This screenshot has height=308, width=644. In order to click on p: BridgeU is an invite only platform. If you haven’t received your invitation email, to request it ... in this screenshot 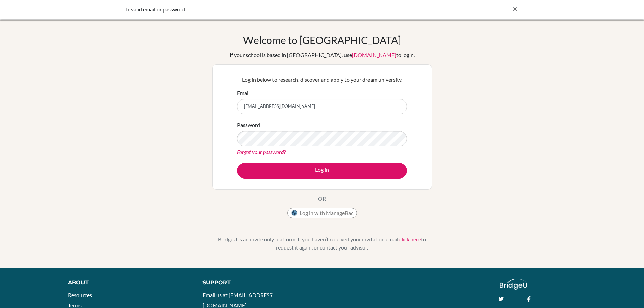, I will do `click(322, 243)`.